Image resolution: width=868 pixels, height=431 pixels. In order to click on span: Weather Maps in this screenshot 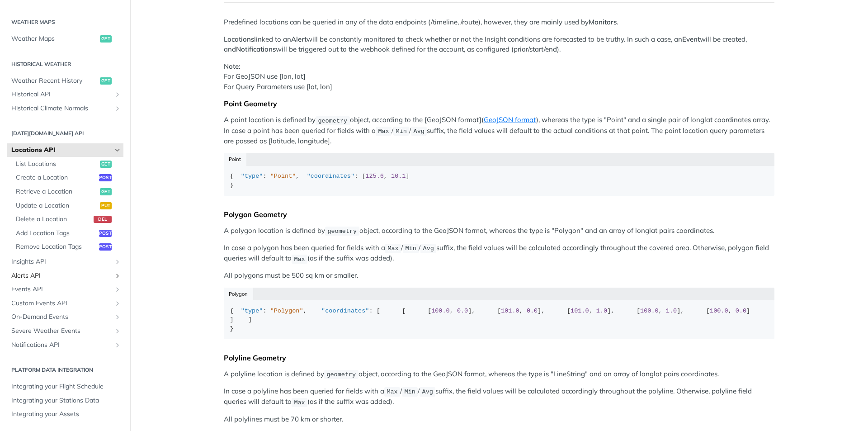, I will do `click(54, 39)`.